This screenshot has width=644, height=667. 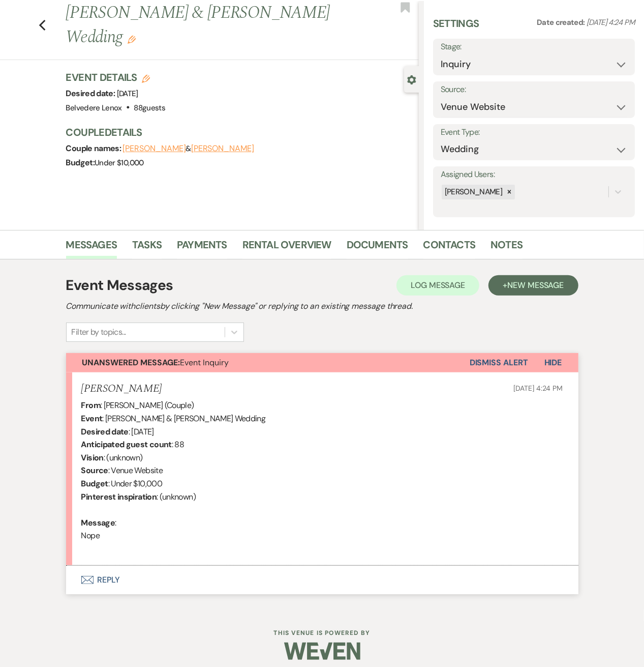 What do you see at coordinates (93, 457) in the screenshot?
I see `b: Vision` at bounding box center [93, 457].